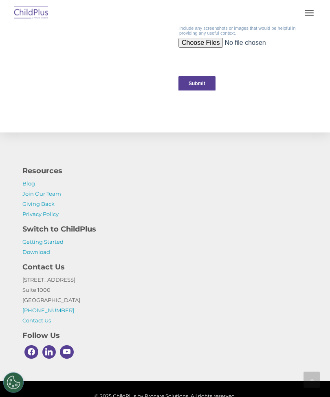 Image resolution: width=330 pixels, height=397 pixels. Describe the element at coordinates (165, 171) in the screenshot. I see `h4: Resources` at that location.